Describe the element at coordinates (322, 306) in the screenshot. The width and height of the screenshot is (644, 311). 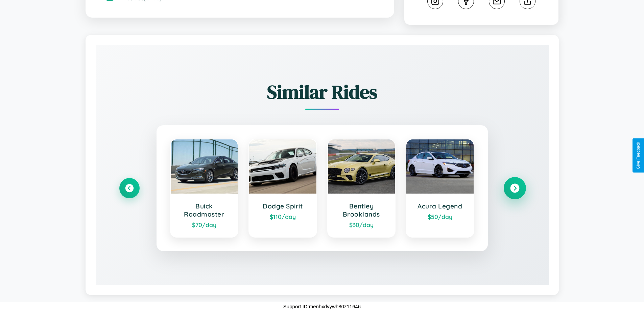
I see `p: Support ID: menhxdvywh80z11646` at that location.